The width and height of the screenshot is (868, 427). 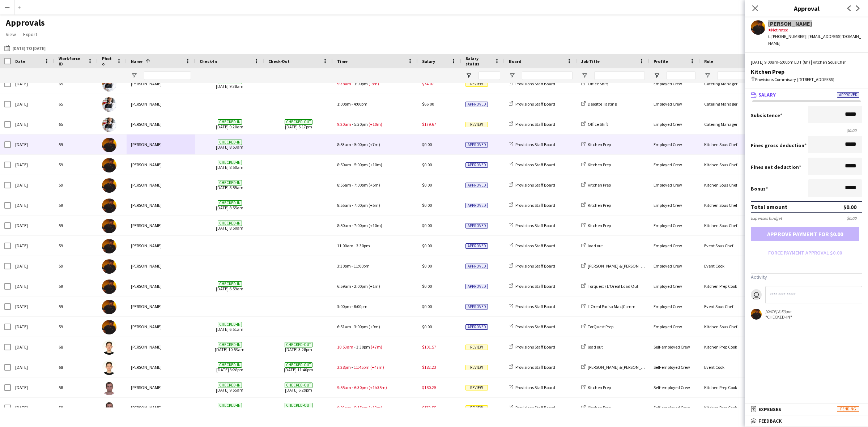 What do you see at coordinates (109, 84) in the screenshot?
I see `img: Stephanie Custodio` at bounding box center [109, 84].